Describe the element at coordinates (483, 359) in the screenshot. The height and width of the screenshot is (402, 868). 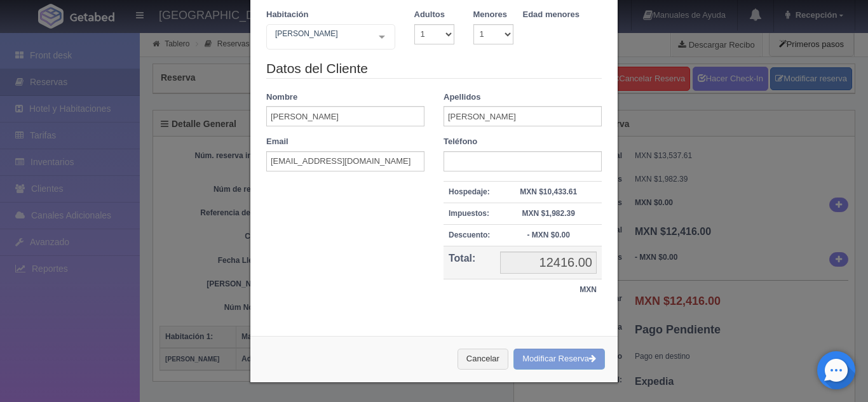
I see `button: Cancelar` at that location.